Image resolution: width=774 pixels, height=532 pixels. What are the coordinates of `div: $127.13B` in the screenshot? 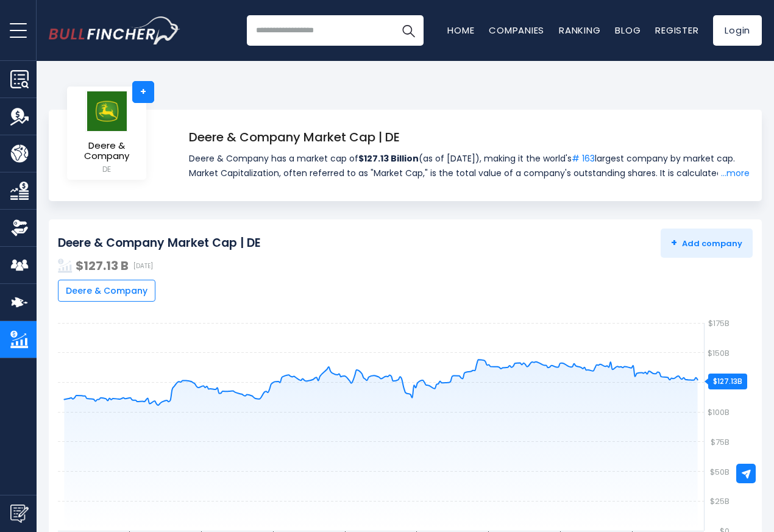 It's located at (728, 381).